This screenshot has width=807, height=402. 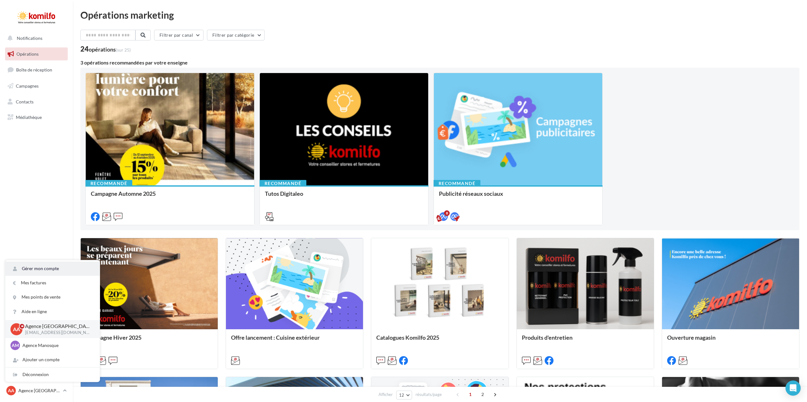 What do you see at coordinates (585, 341) in the screenshot?
I see `div: Produits d'entretien` at bounding box center [585, 341].